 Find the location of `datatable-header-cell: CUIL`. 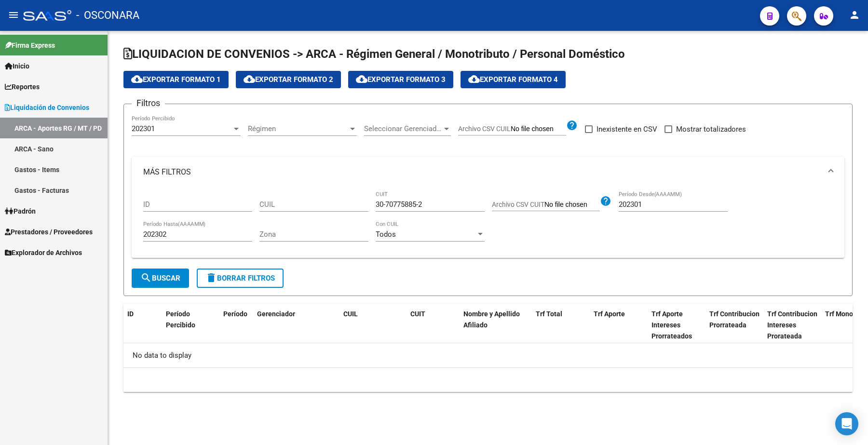

datatable-header-cell: CUIL is located at coordinates (366, 325).